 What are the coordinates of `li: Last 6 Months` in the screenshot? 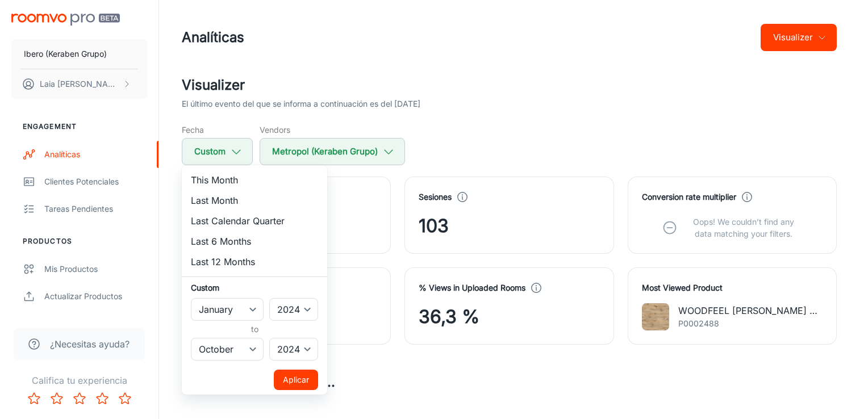 It's located at (255, 241).